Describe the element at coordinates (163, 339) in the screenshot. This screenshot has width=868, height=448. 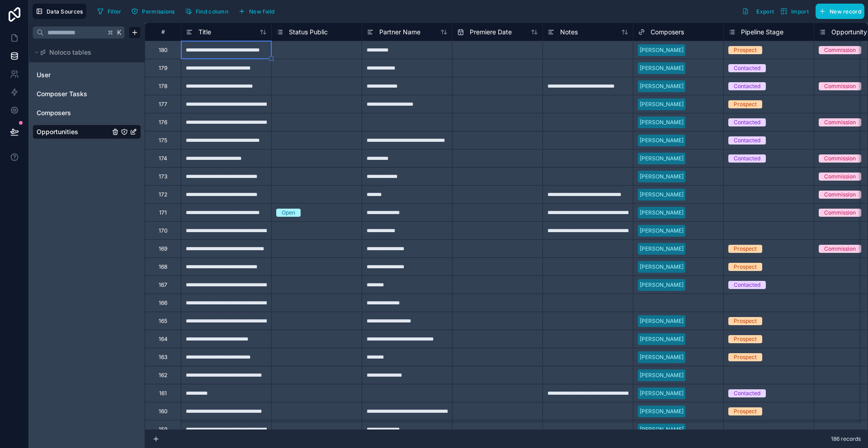
I see `div: 164` at that location.